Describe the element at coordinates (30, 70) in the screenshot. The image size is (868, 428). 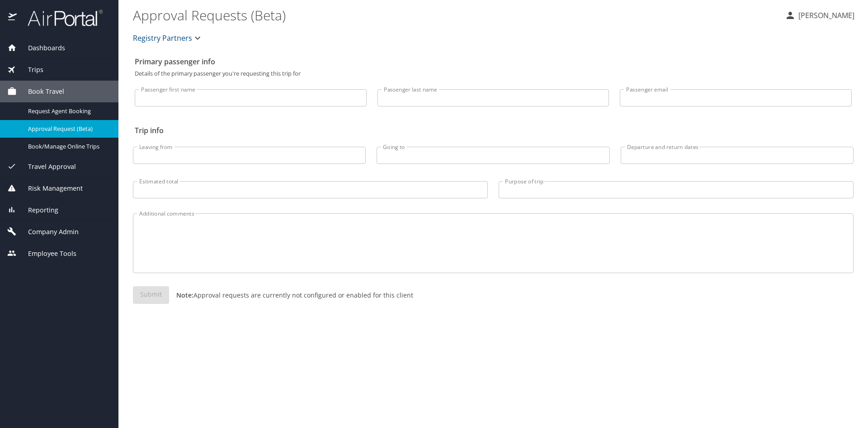
I see `span: Trips` at that location.